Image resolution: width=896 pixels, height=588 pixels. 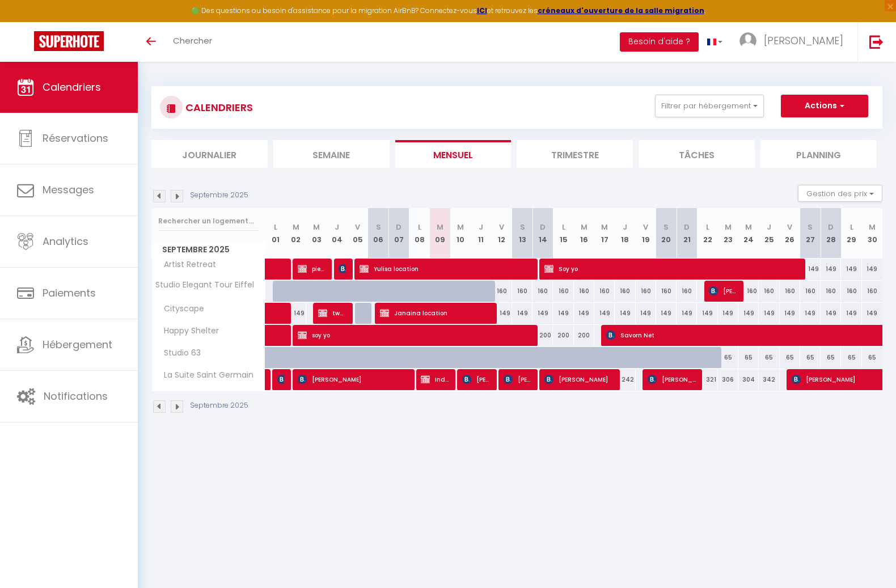 I want to click on button: Gestion des prix, so click(x=840, y=193).